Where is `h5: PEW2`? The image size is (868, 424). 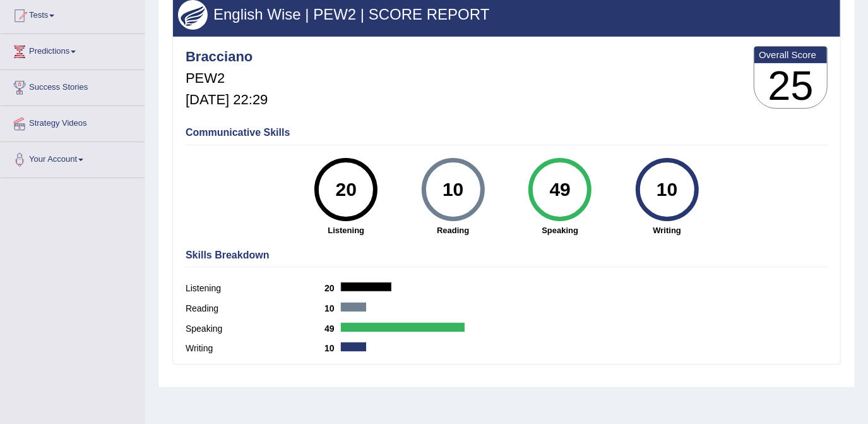 h5: PEW2 is located at coordinates (227, 78).